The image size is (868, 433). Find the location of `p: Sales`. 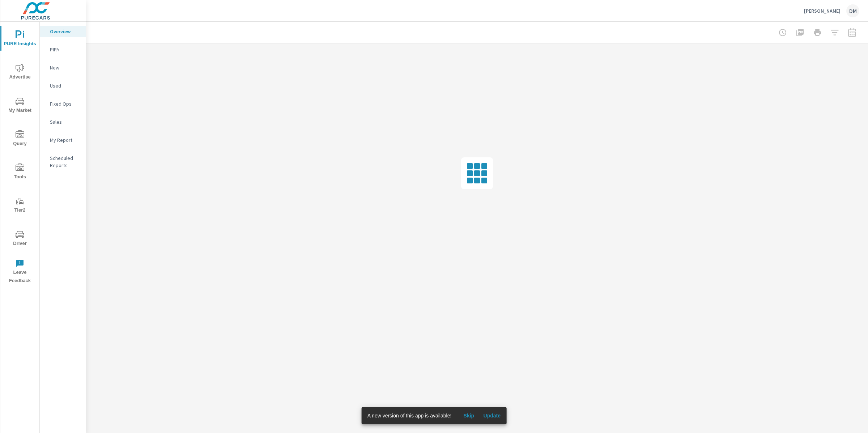

p: Sales is located at coordinates (65, 122).